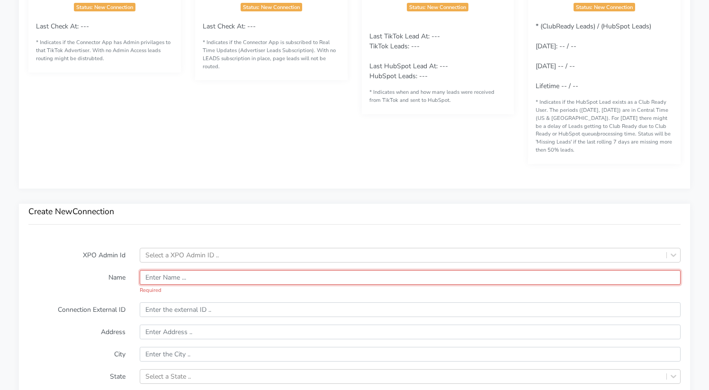 This screenshot has width=709, height=390. What do you see at coordinates (77, 282) in the screenshot?
I see `label: Name` at bounding box center [77, 282].